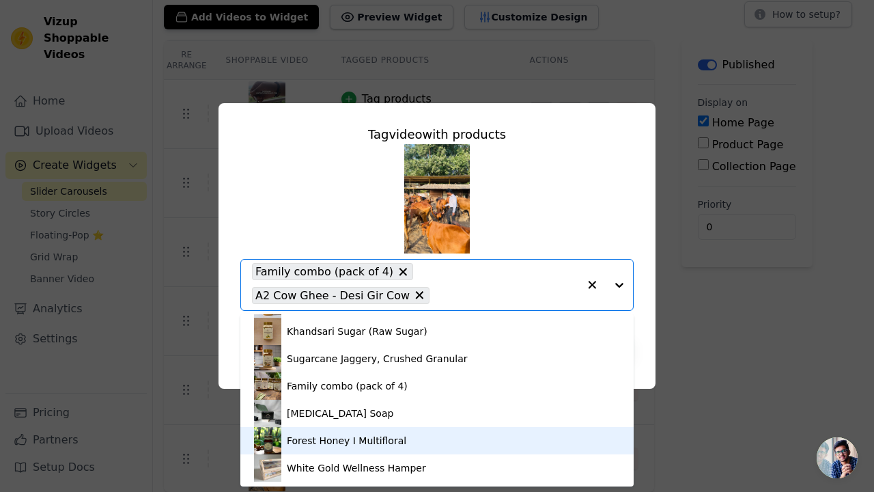 The height and width of the screenshot is (492, 874). I want to click on div: White Gold Wellness Hamper, so click(356, 468).